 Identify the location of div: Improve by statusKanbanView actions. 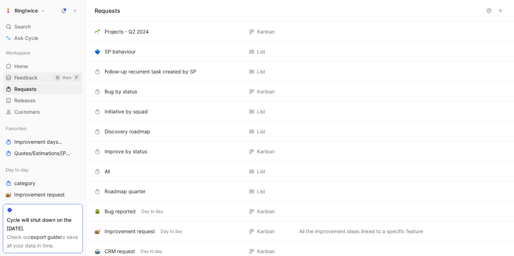
(300, 152).